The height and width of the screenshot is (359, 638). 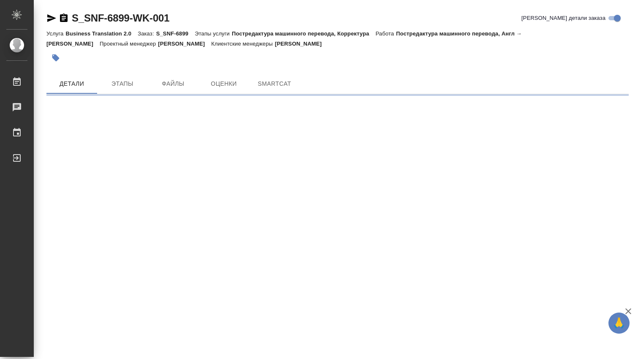 I want to click on p: Услуга, so click(x=56, y=33).